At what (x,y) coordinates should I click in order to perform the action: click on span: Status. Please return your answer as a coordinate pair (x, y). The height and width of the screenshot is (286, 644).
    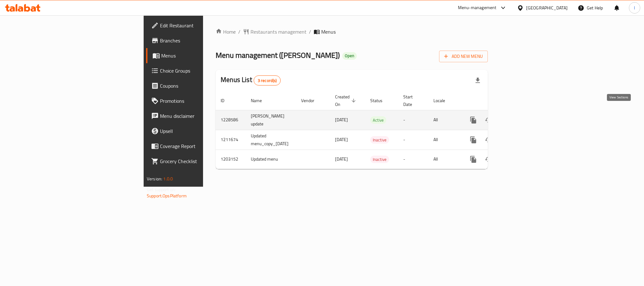
    Looking at the image, I should click on (380, 101).